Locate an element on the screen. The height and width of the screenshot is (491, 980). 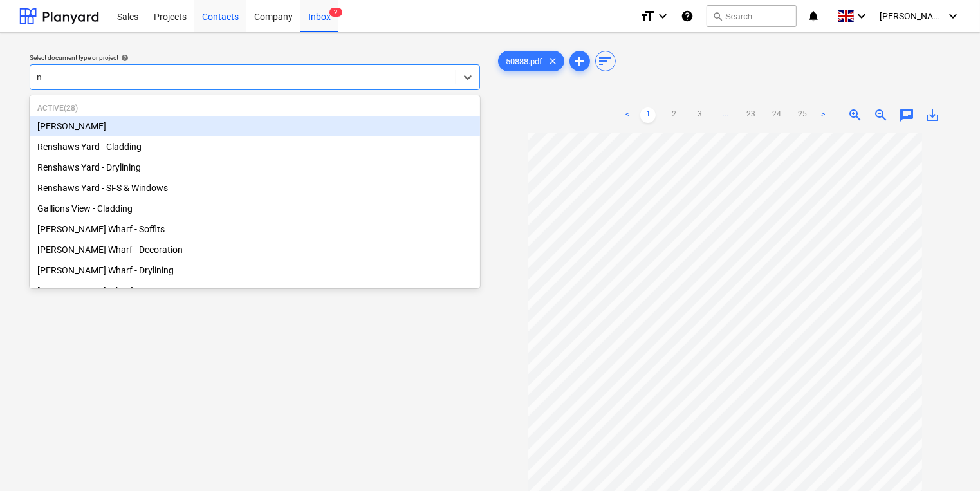
span: zoom_out is located at coordinates (881, 115).